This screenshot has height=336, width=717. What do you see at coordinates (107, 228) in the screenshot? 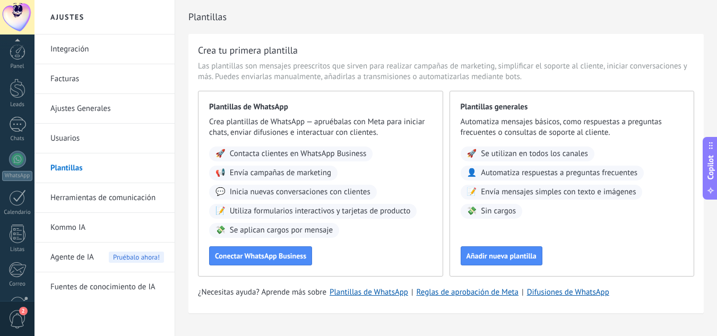
I see `a: Kommo IA` at bounding box center [107, 228].